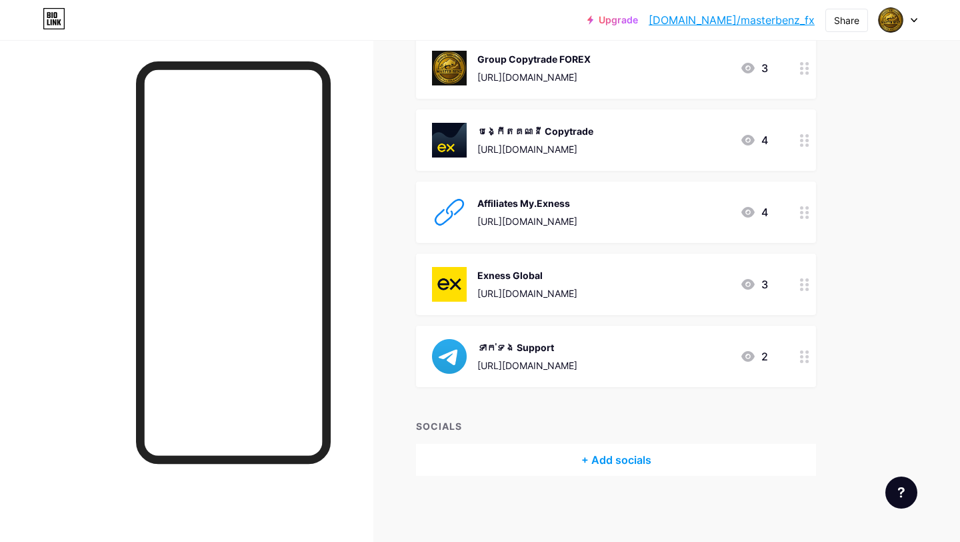  I want to click on div: Share, so click(847, 20).